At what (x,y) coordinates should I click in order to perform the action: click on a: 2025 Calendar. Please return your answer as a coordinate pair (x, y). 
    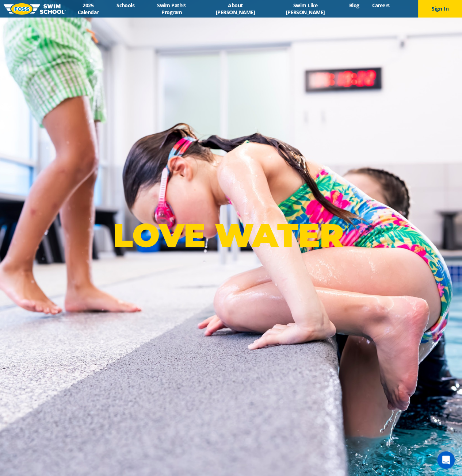
    Looking at the image, I should click on (88, 8).